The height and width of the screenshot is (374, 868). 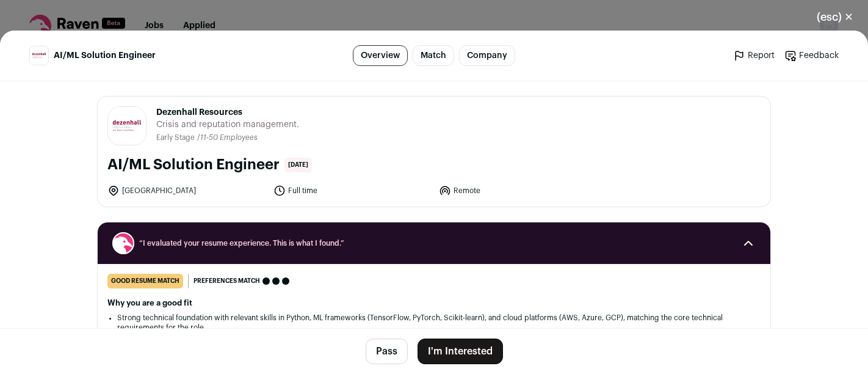 What do you see at coordinates (193, 165) in the screenshot?
I see `h1: AI/ML Solution Engineer` at bounding box center [193, 165].